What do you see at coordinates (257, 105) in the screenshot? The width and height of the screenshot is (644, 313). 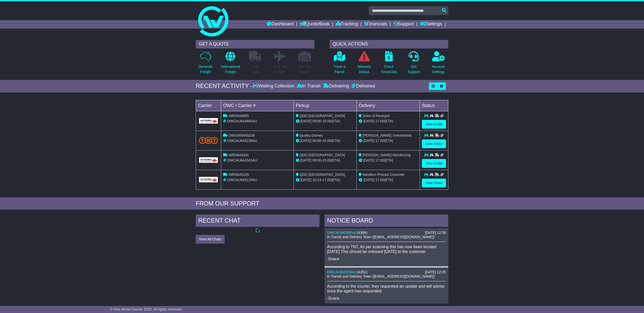 I see `td: OWC / Carrier #` at bounding box center [257, 105].